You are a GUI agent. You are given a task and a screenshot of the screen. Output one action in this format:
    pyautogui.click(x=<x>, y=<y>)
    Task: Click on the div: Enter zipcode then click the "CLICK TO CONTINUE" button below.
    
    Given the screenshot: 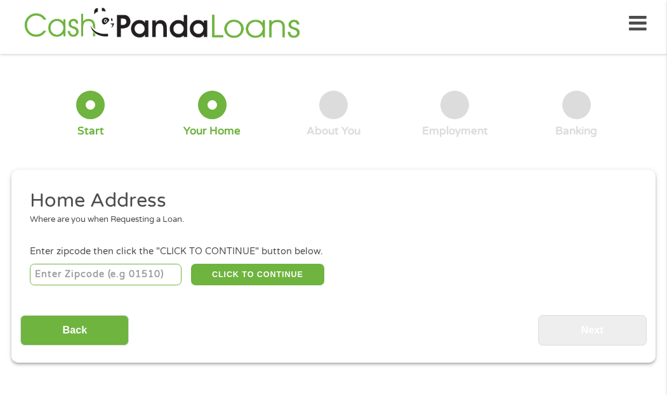 What is the action you would take?
    pyautogui.click(x=333, y=252)
    